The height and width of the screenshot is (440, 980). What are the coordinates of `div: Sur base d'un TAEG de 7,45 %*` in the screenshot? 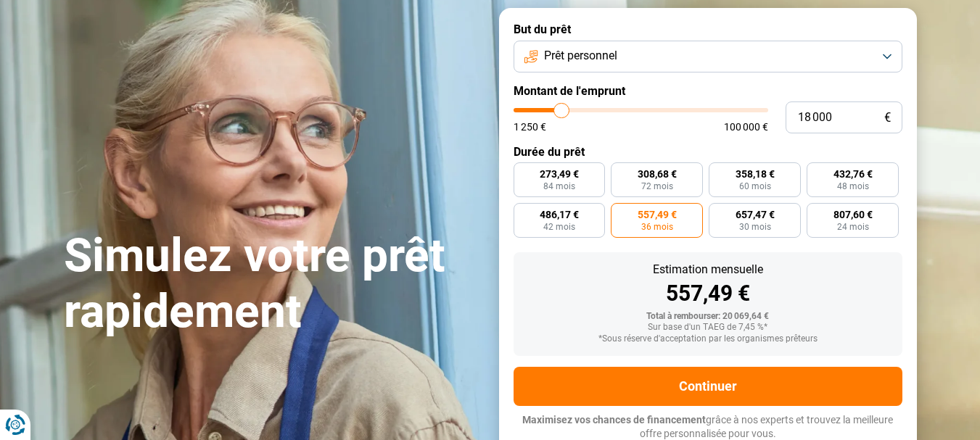 It's located at (708, 328).